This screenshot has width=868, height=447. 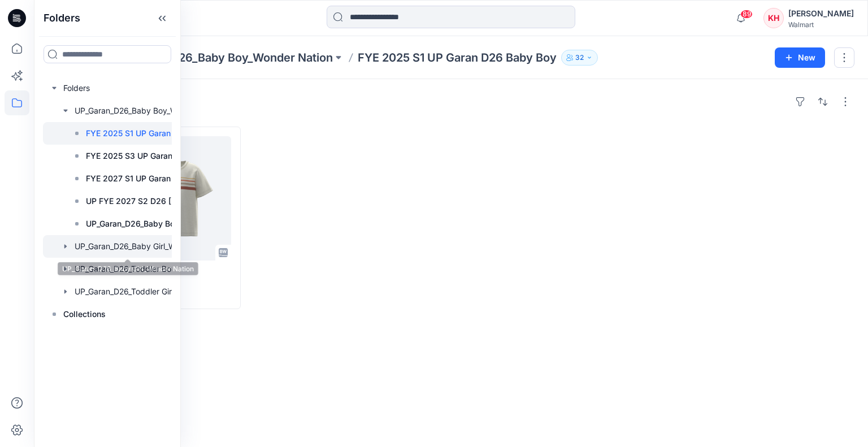 What do you see at coordinates (821, 25) in the screenshot?
I see `div: Walmart` at bounding box center [821, 25].